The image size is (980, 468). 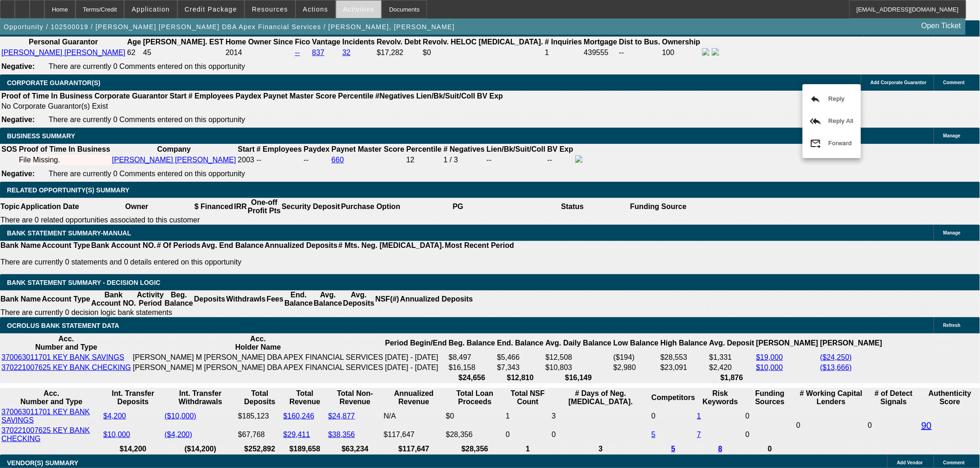 I want to click on th: # Of Periods, so click(x=179, y=246).